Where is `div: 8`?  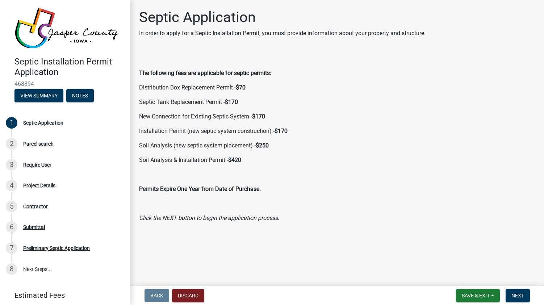
div: 8 is located at coordinates (12, 269).